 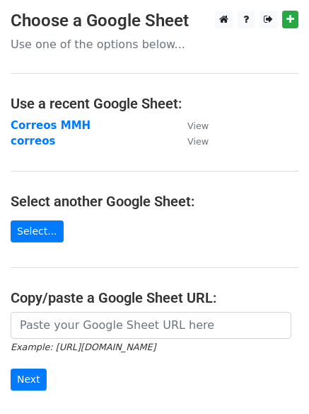 I want to click on p: Use one of the options below..., so click(x=154, y=44).